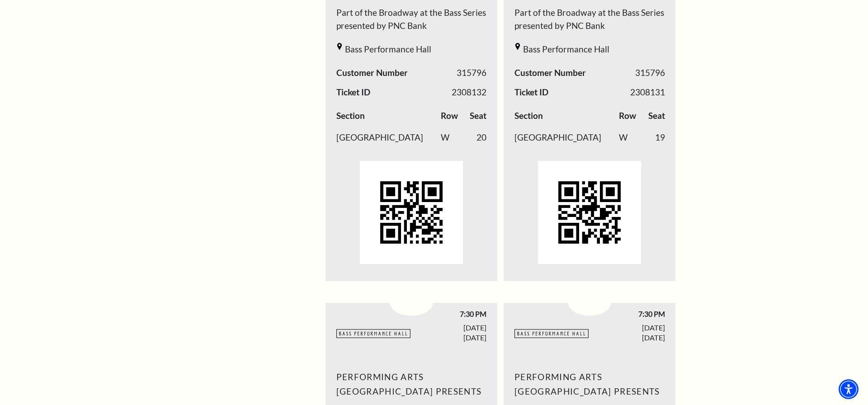 The image size is (868, 405). Describe the element at coordinates (476, 137) in the screenshot. I see `td: 20` at that location.